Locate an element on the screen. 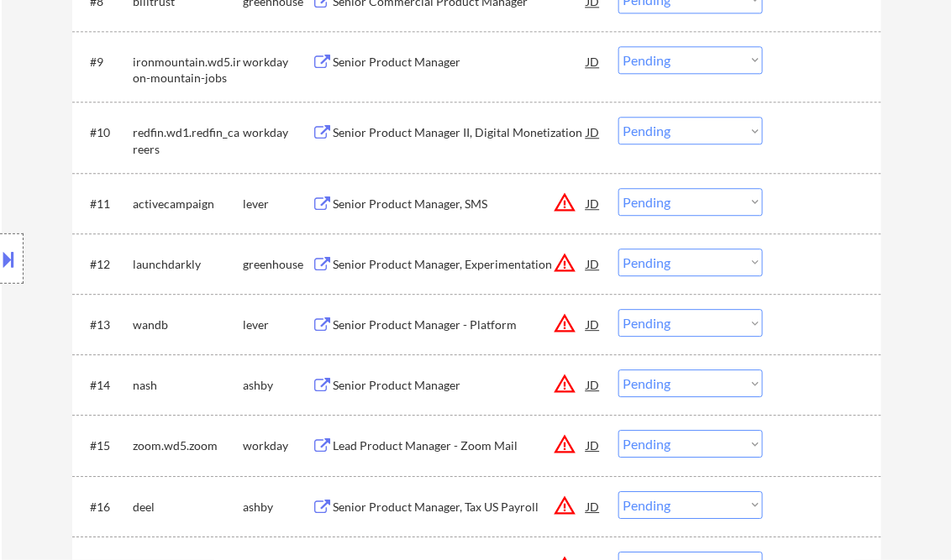 This screenshot has height=560, width=952. div: Senior Product Manager II, Digital Monetization is located at coordinates (460, 133).